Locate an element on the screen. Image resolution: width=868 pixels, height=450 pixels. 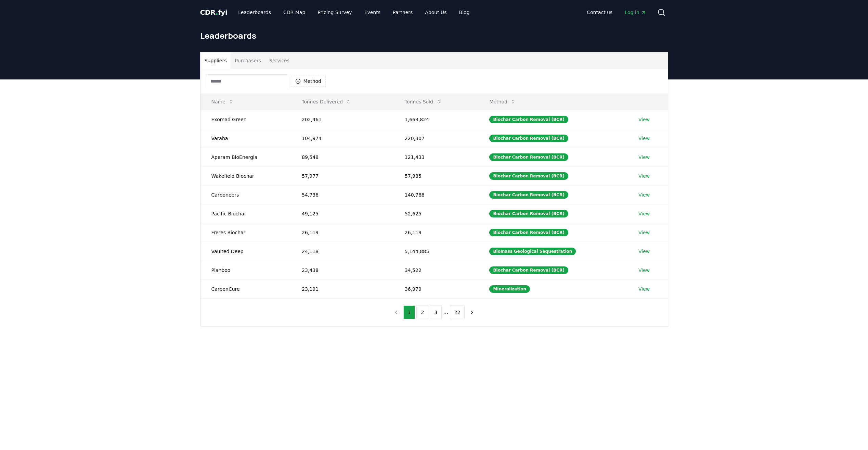
div: Mineralization is located at coordinates (510, 289).